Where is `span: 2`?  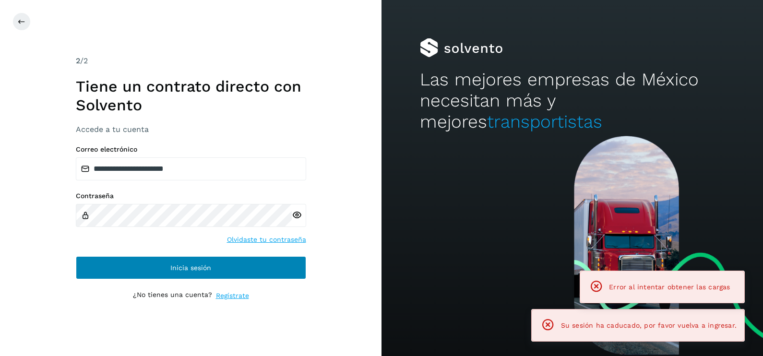
span: 2 is located at coordinates (78, 60).